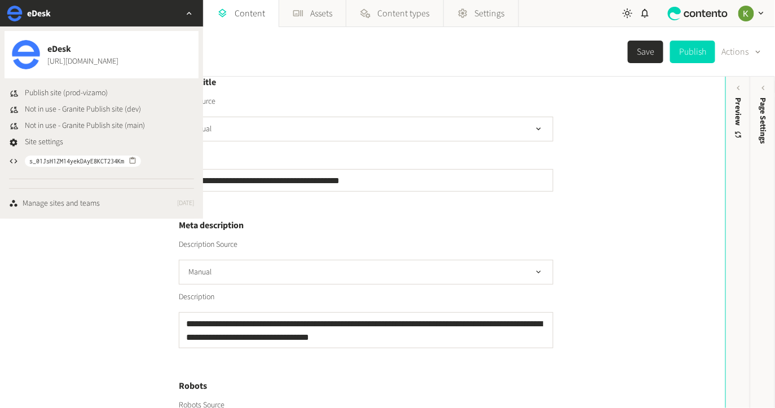 This screenshot has height=408, width=775. Describe the element at coordinates (75, 109) in the screenshot. I see `button: Not in use - Granite Publish site (dev)` at that location.